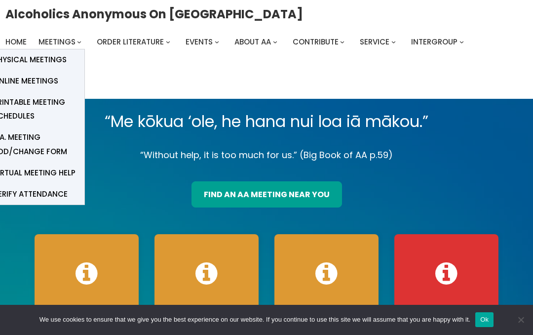 Image resolution: width=533 pixels, height=335 pixels. Describe the element at coordinates (199, 41) in the screenshot. I see `span: Events` at that location.